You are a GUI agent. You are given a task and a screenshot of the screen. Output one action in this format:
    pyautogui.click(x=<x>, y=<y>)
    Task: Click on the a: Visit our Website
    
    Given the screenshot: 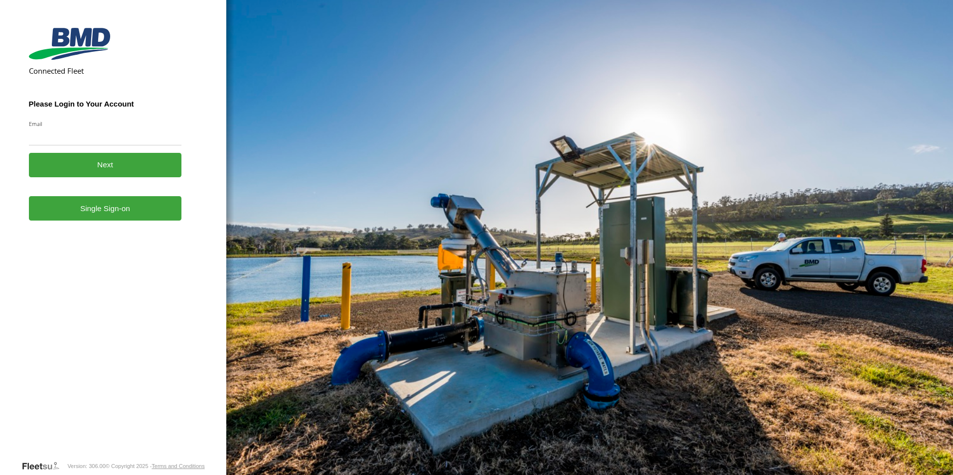 What is the action you would take?
    pyautogui.click(x=44, y=466)
    